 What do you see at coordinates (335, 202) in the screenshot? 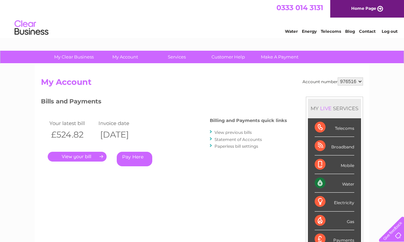
I see `div: Electricity` at bounding box center [335, 202].